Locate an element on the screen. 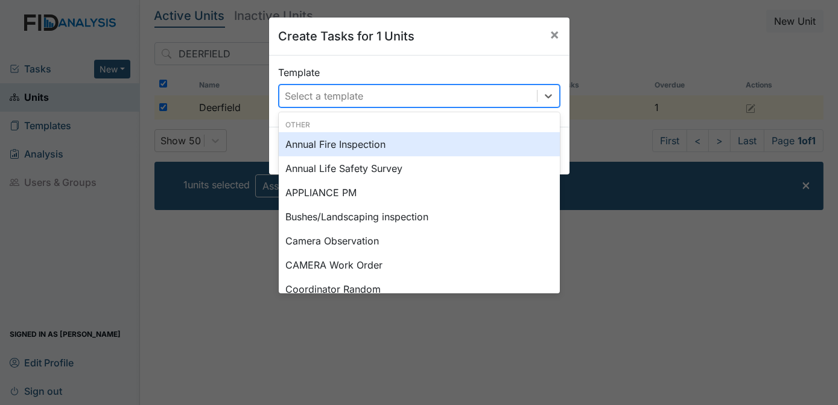 This screenshot has height=405, width=838. div: Bushes/Landscaping inspection is located at coordinates (419, 217).